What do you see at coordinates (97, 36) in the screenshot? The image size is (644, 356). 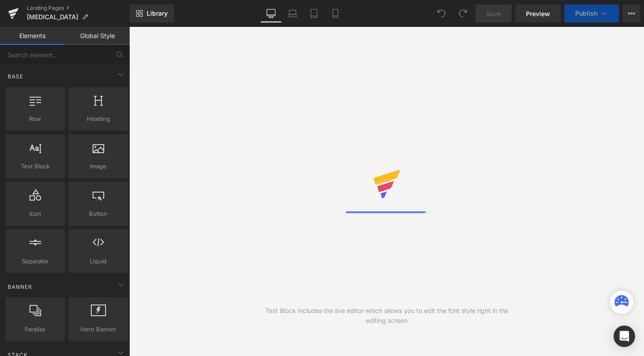 I see `a: Global Style` at bounding box center [97, 36].